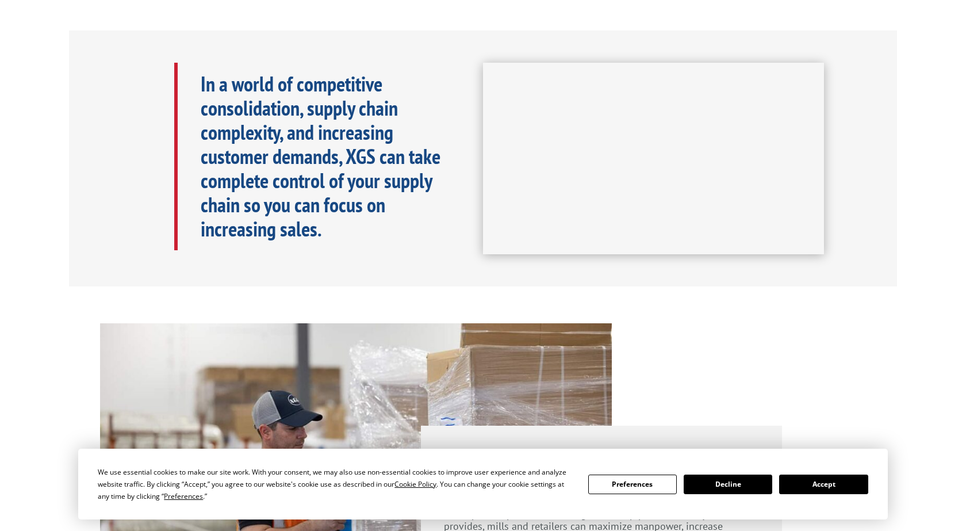 The height and width of the screenshot is (531, 966). Describe the element at coordinates (336, 484) in the screenshot. I see `div: We use essential cookies to make our site work. With your consent, we may also use non-essential ...` at that location.